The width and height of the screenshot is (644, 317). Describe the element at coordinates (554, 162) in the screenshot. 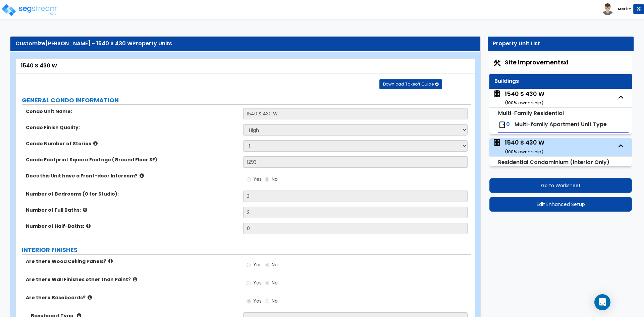

I see `small: Residential Condominium (Interior Only)` at that location.